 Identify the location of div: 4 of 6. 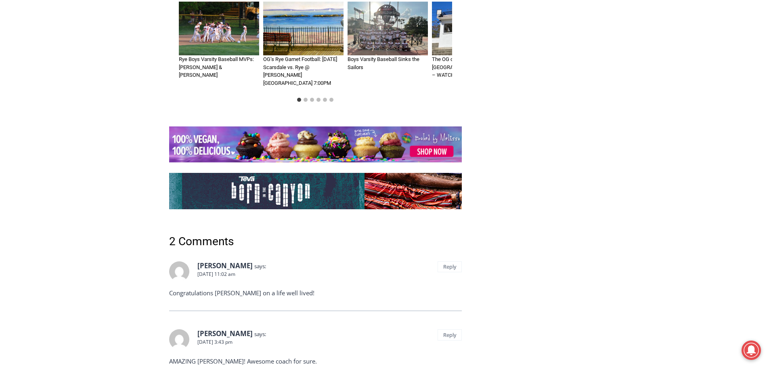
(472, 47).